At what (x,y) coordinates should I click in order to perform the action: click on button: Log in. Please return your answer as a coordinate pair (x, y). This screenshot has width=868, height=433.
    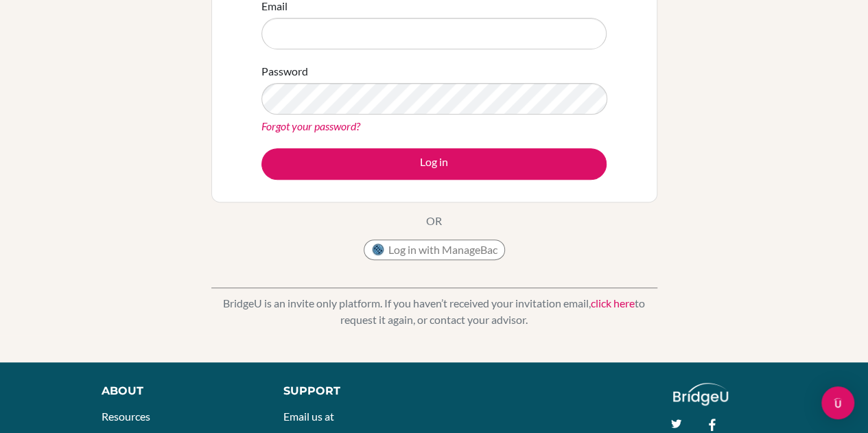
    Looking at the image, I should click on (433, 164).